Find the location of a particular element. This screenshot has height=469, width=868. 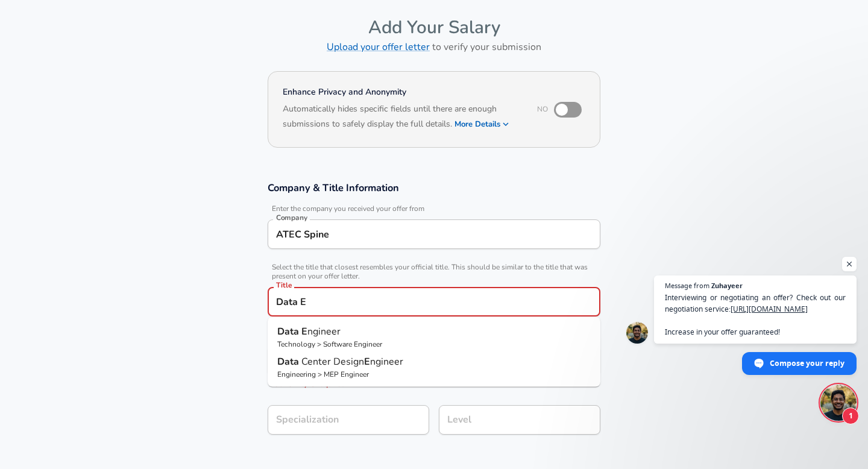

input: Specialization is located at coordinates (349, 420).